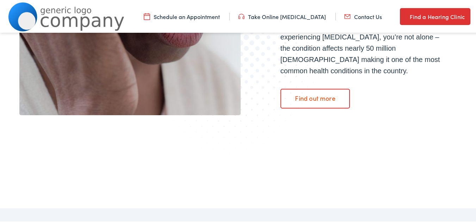 The image size is (476, 223). I want to click on a: Find a Hearing Clinic, so click(435, 15).